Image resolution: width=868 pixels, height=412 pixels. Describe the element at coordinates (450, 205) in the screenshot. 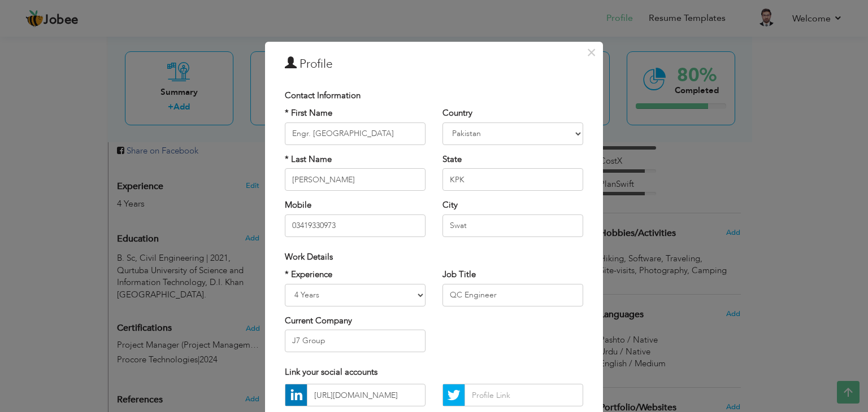

I see `label: City` at that location.